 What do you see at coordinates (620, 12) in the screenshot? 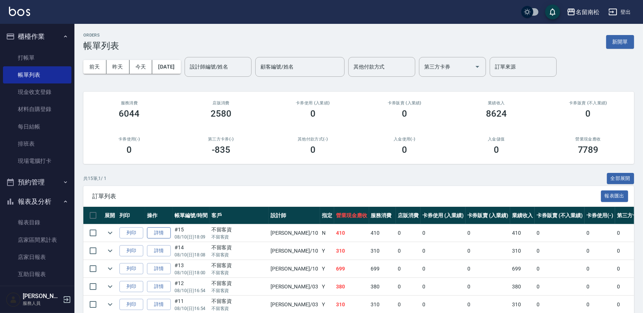
I see `button: 登出` at bounding box center [620, 12].